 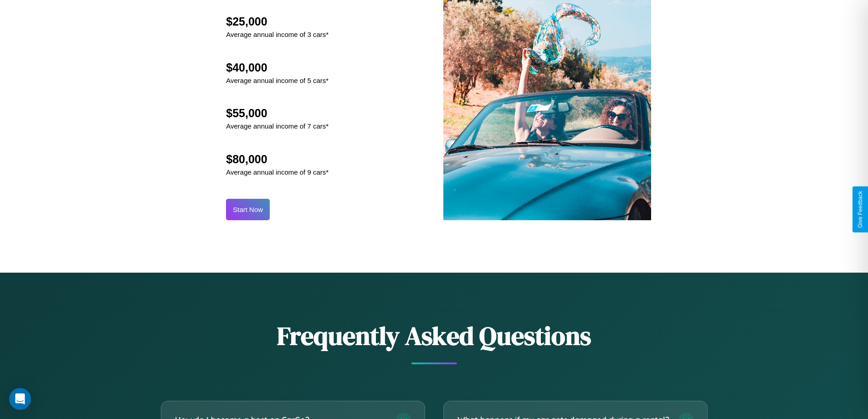 I want to click on button: Start Now, so click(x=248, y=209).